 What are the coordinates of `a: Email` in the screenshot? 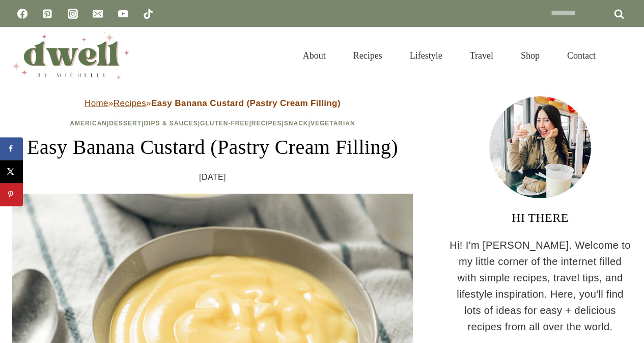 It's located at (98, 14).